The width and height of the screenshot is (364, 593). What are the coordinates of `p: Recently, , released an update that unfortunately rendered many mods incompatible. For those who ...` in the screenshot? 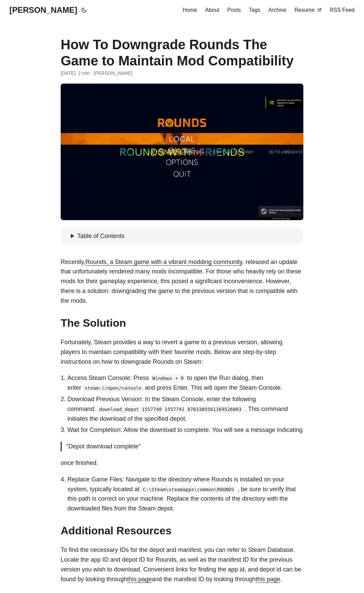 It's located at (182, 282).